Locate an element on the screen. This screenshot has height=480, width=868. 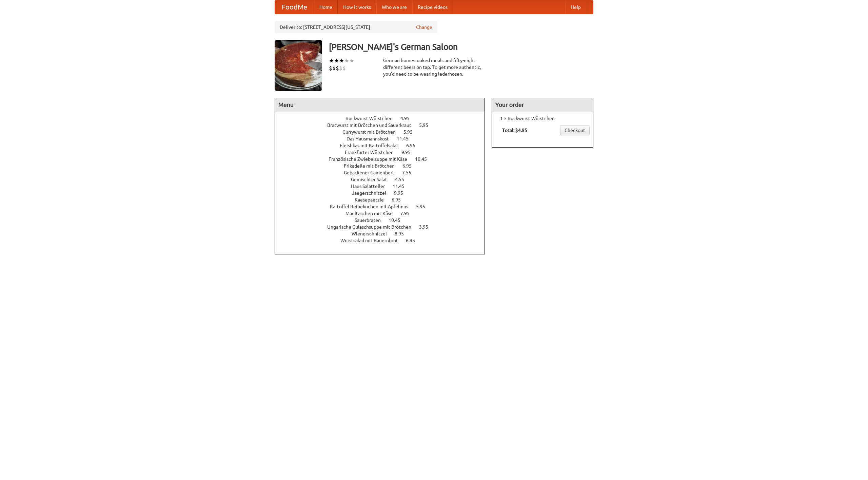
a: Currywurst mit Brötchen 5.95 is located at coordinates (384, 132).